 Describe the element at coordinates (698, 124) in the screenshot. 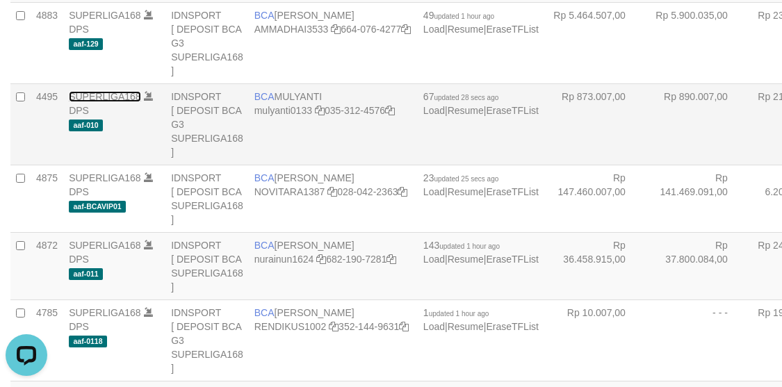

I see `td: Rp 890.007,00` at that location.